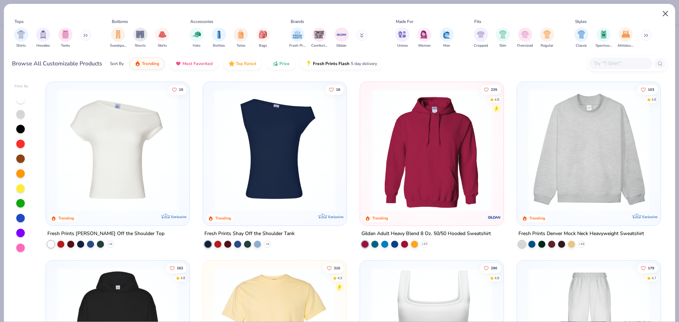  What do you see at coordinates (197, 64) in the screenshot?
I see `span: Most Favorited` at bounding box center [197, 64].